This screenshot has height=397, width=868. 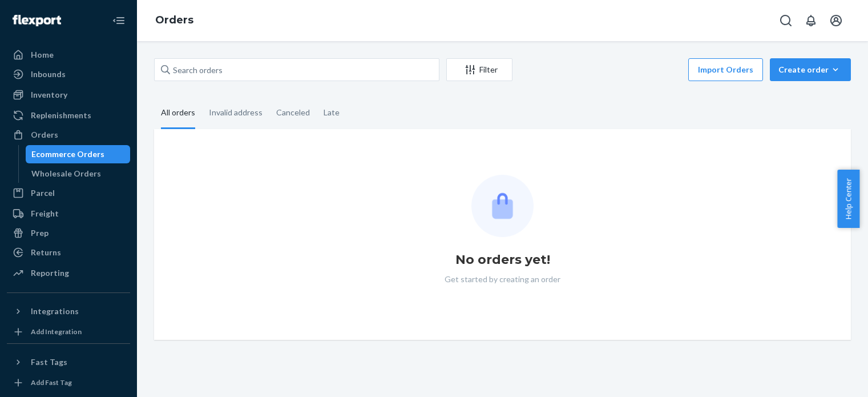 What do you see at coordinates (42, 55) in the screenshot?
I see `div: Home` at bounding box center [42, 55].